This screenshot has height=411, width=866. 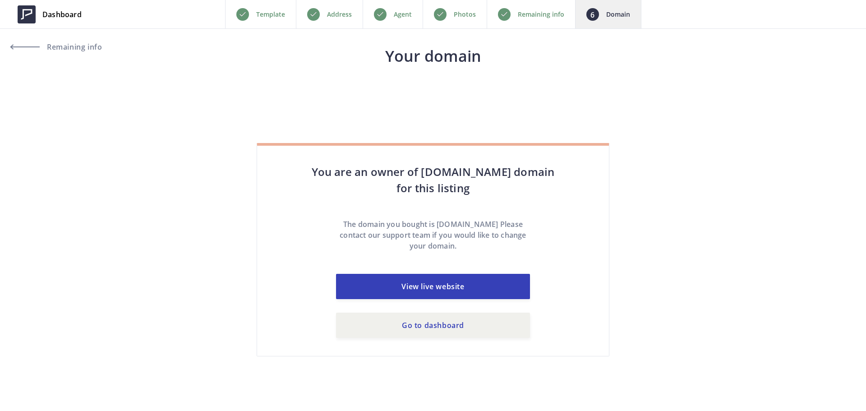 I want to click on a: Remaining info, so click(x=51, y=47).